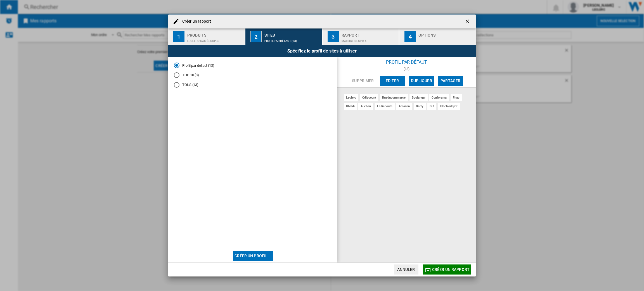 Image resolution: width=644 pixels, height=291 pixels. Describe the element at coordinates (450, 81) in the screenshot. I see `button: Partager` at that location.